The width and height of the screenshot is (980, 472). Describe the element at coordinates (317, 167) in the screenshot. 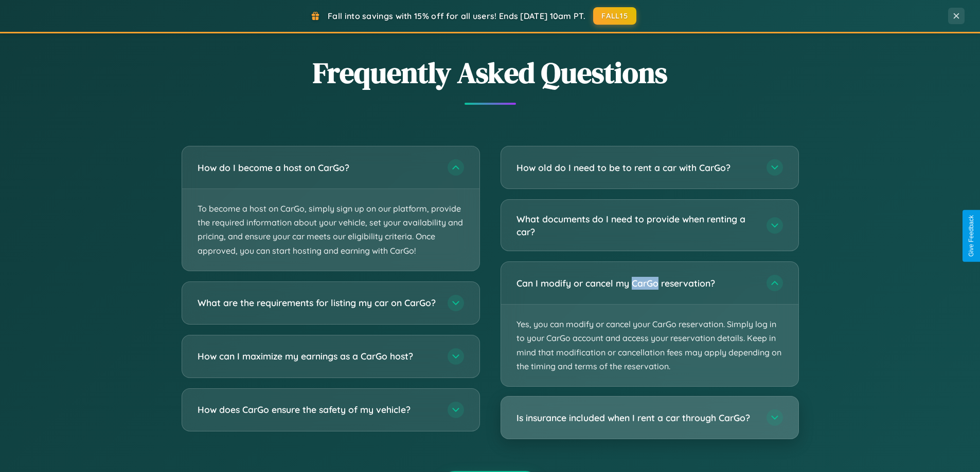

I see `h3: How do I become a host on CarGo?` at that location.